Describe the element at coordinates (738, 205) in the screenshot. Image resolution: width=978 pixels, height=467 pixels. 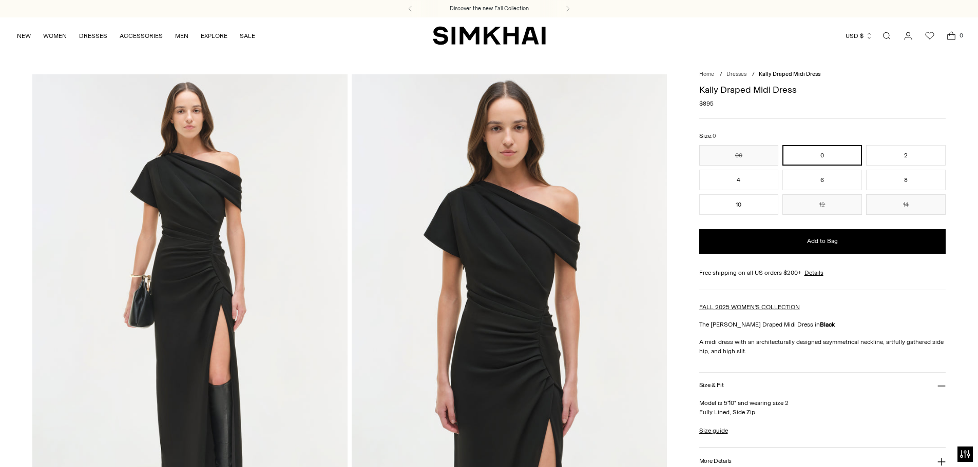
I see `button: 10` at that location.